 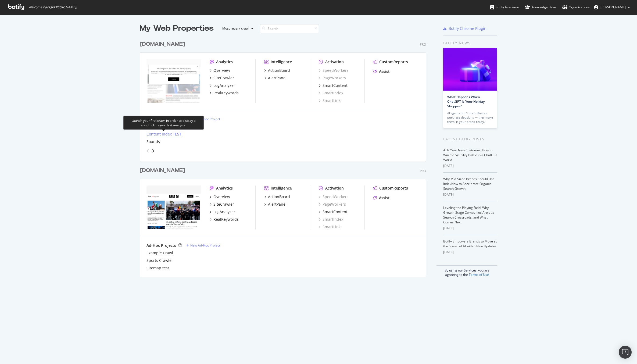 What do you see at coordinates (221, 204) in the screenshot?
I see `a: SiteCrawler` at bounding box center [221, 204].